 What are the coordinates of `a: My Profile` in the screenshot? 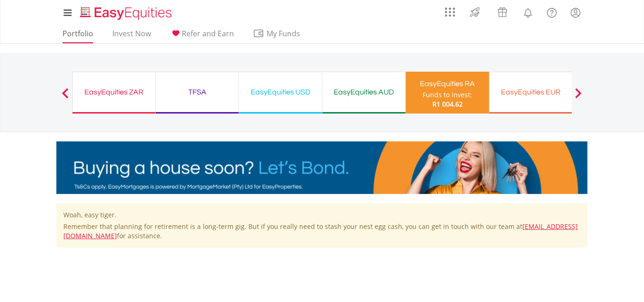 It's located at (576, 13).